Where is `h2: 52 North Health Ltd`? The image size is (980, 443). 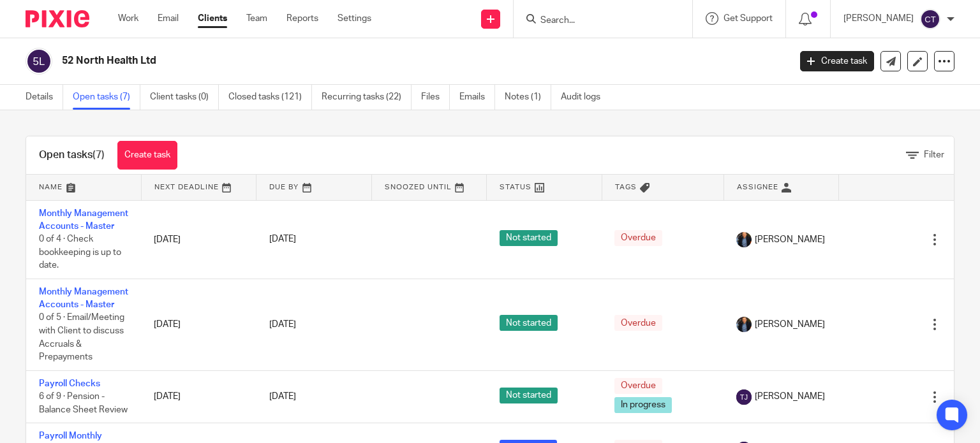
h2: 52 North Health Ltd is located at coordinates (350, 60).